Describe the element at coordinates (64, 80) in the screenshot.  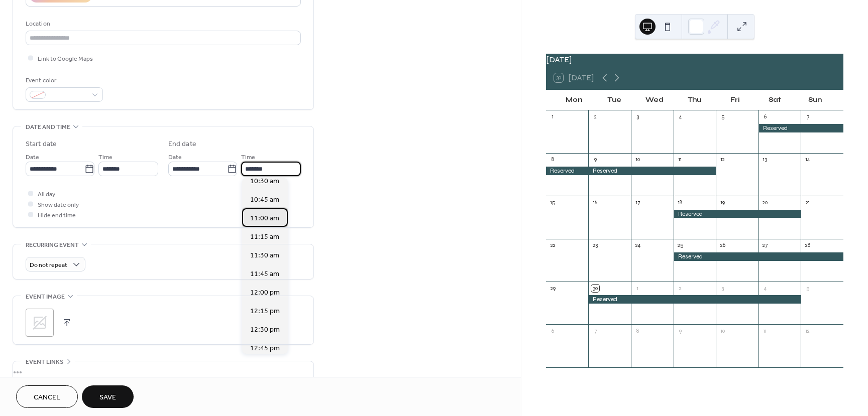
I see `div: Event color` at that location.